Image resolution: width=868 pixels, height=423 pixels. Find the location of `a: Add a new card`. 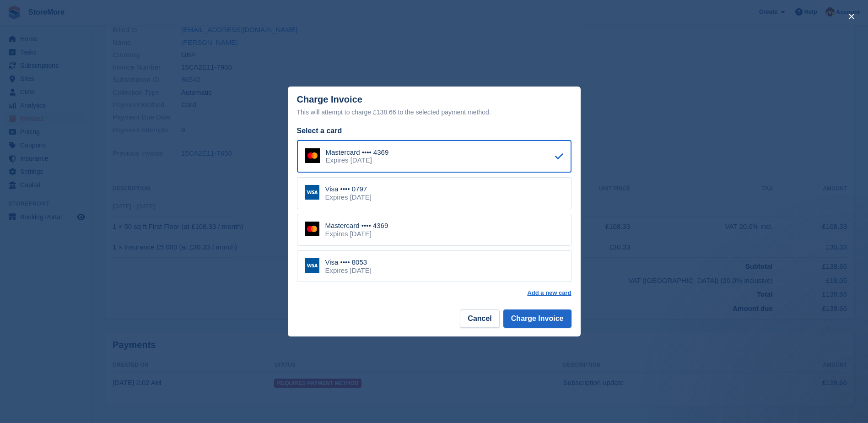

a: Add a new card is located at coordinates (549, 293).